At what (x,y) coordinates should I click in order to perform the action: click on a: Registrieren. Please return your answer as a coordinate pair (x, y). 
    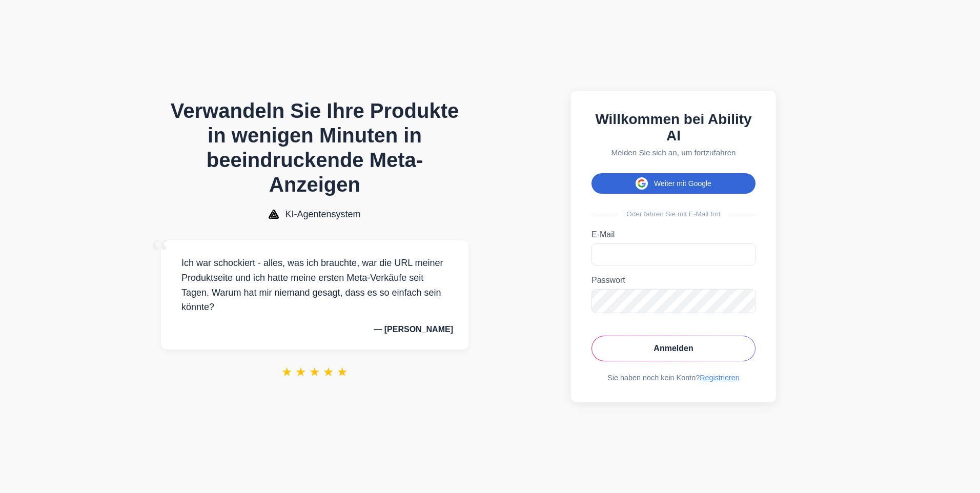
    Looking at the image, I should click on (720, 378).